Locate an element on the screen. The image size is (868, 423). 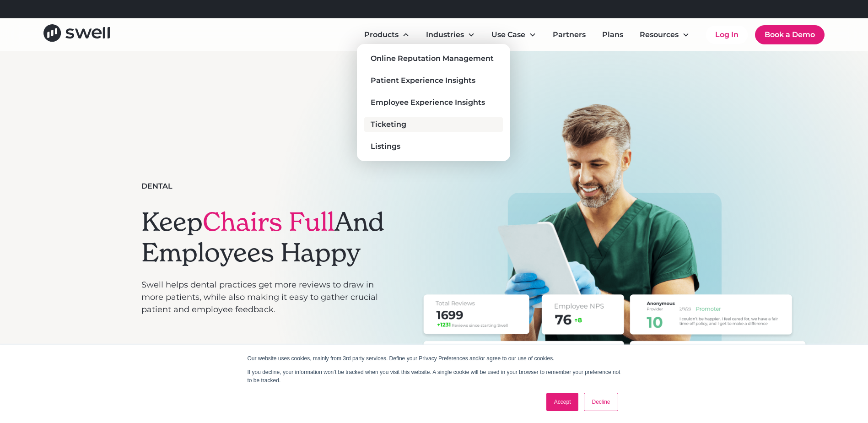
a: Accept is located at coordinates (562, 402).